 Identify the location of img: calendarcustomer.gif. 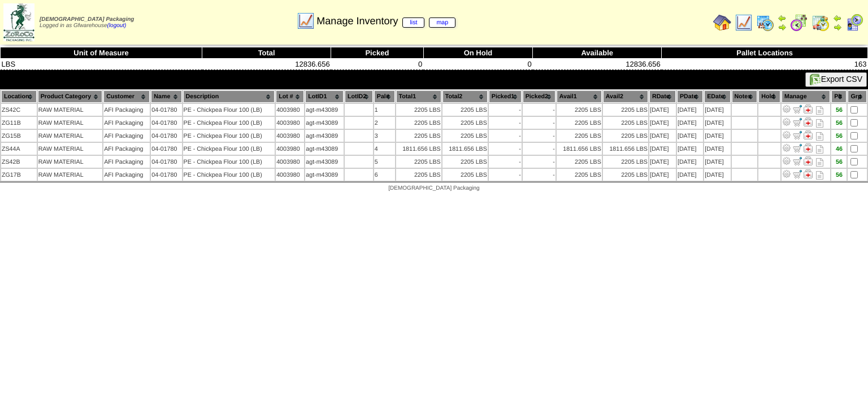
(854, 22).